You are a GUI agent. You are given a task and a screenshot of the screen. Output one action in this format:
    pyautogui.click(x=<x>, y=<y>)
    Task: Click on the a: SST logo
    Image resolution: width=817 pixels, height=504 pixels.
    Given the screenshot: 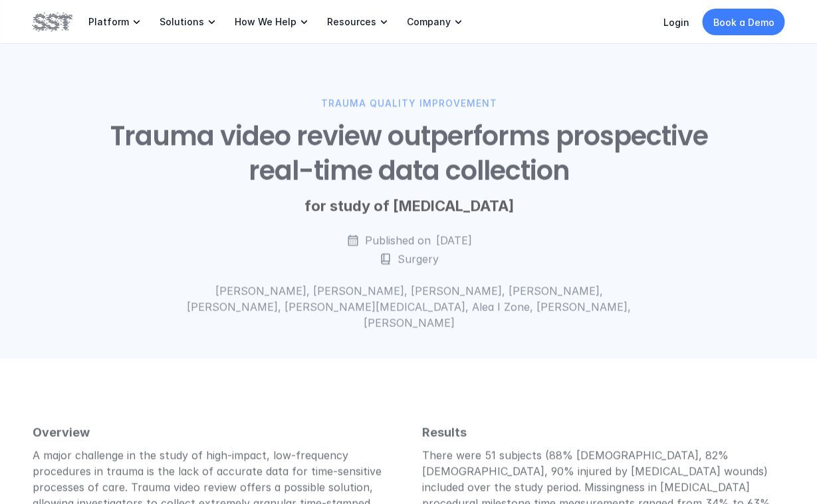 What is the action you would take?
    pyautogui.click(x=53, y=22)
    